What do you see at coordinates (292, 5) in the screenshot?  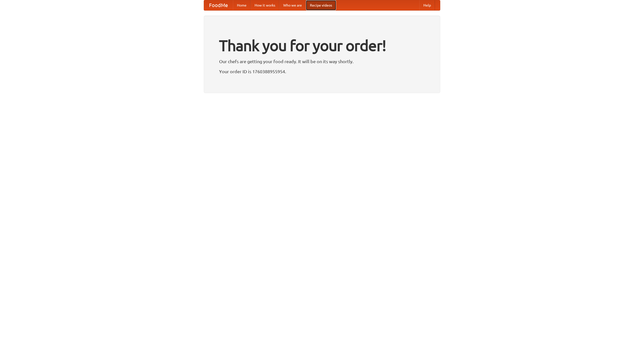 I see `a: Who we are` at bounding box center [292, 5].